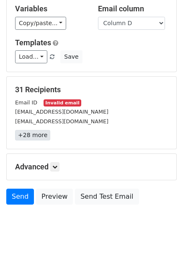 This screenshot has height=257, width=183. Describe the element at coordinates (54, 196) in the screenshot. I see `a: Preview` at that location.